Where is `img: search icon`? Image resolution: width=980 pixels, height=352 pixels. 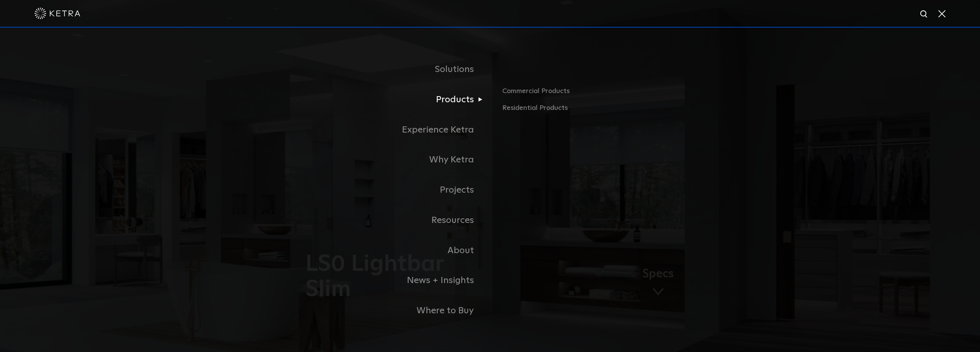
img: search icon is located at coordinates (924, 14).